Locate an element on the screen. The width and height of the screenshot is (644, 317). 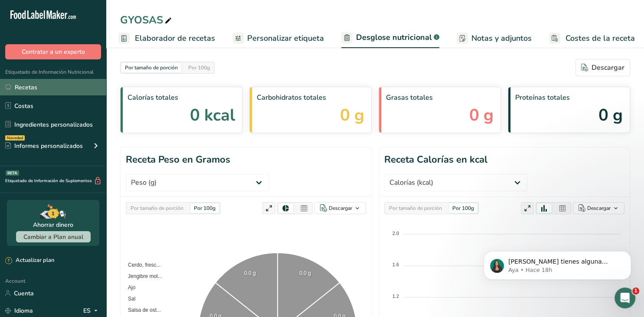
div: GYOSAS is located at coordinates (147, 20).